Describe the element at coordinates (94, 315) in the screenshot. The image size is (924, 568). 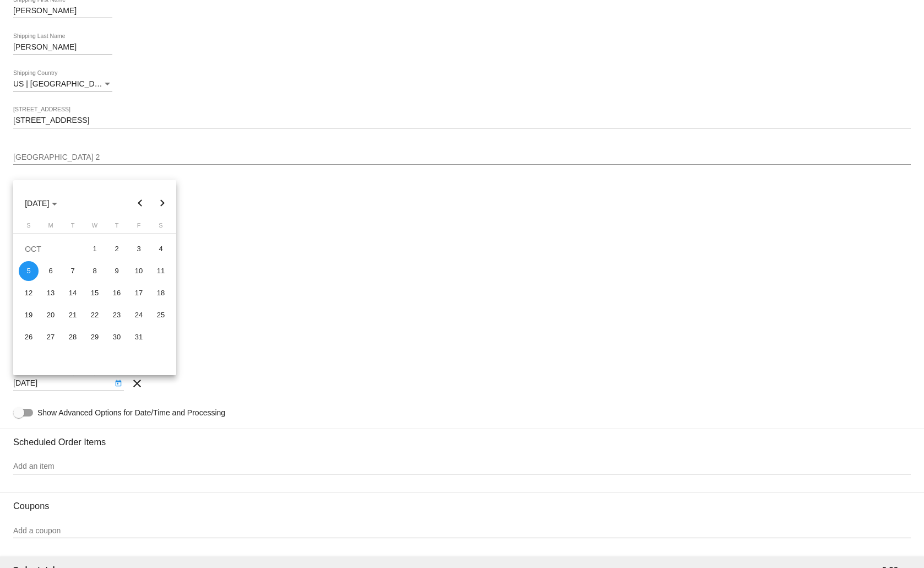
I see `div: 22` at that location.